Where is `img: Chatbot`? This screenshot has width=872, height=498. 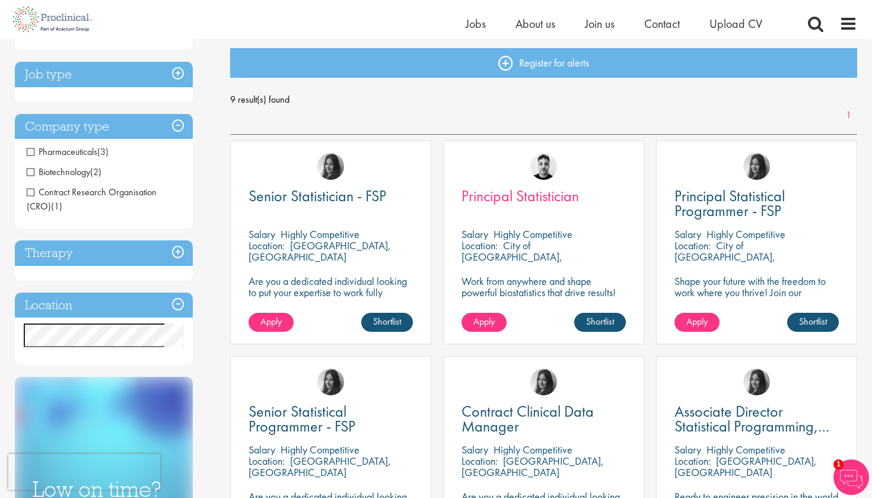 img: Chatbot is located at coordinates (851, 477).